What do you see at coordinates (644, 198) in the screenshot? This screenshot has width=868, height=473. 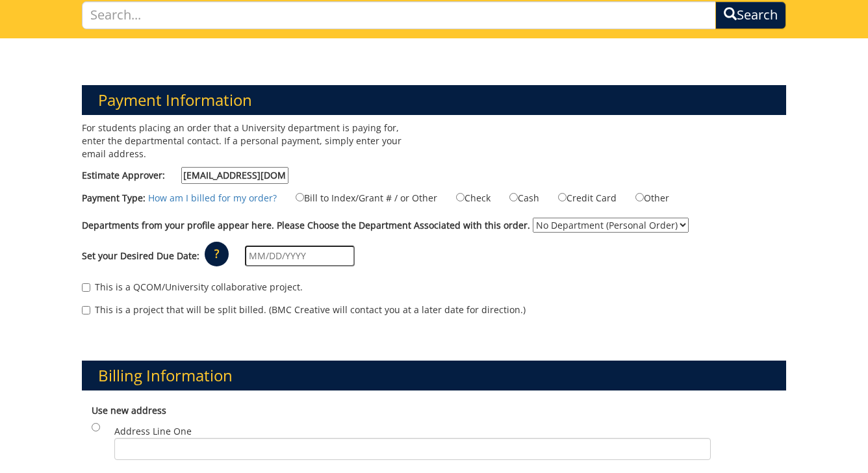 I see `label: Other` at bounding box center [644, 198].